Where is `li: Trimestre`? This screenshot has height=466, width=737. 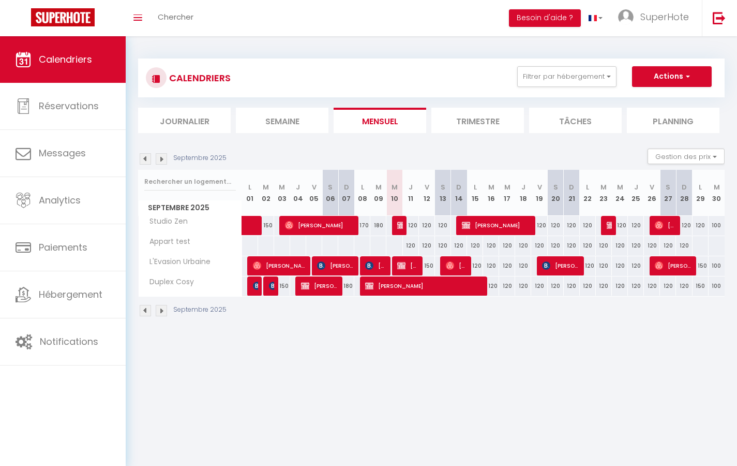
li: Trimestre is located at coordinates (478, 120).